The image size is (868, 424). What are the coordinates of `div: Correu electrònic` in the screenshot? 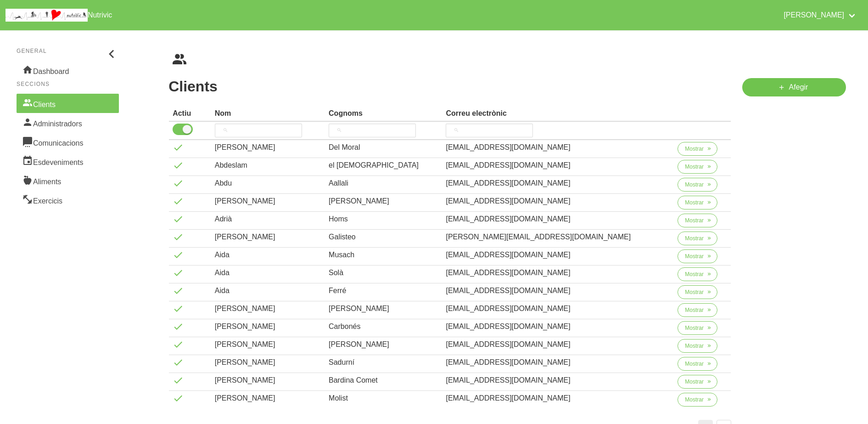 It's located at (558, 114).